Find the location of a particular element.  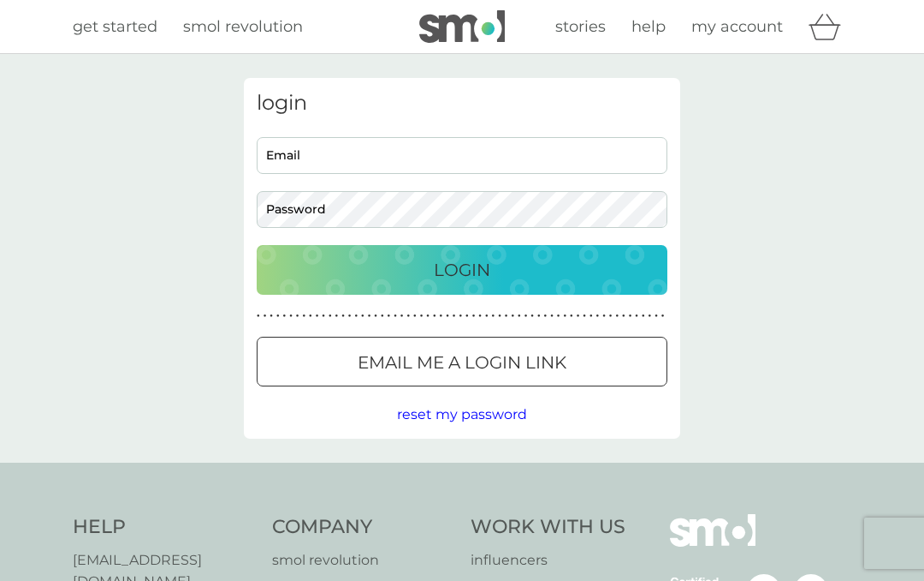

p: influencers is located at coordinates (548, 560).